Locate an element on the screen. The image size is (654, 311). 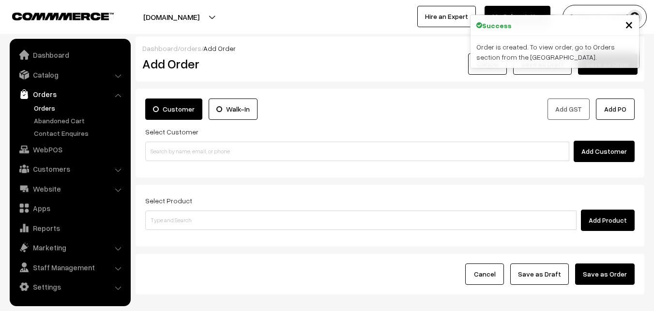
span: Add Order is located at coordinates (219, 48).